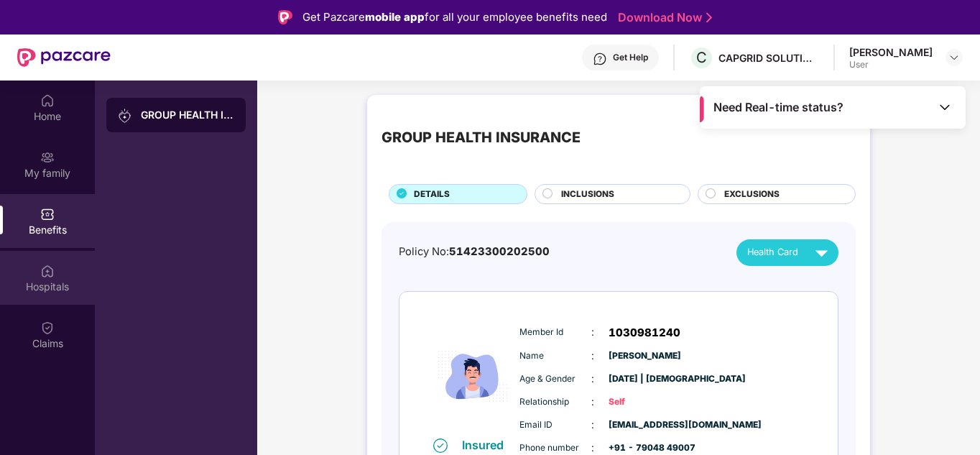 This screenshot has height=455, width=980. I want to click on span: Email ID, so click(555, 425).